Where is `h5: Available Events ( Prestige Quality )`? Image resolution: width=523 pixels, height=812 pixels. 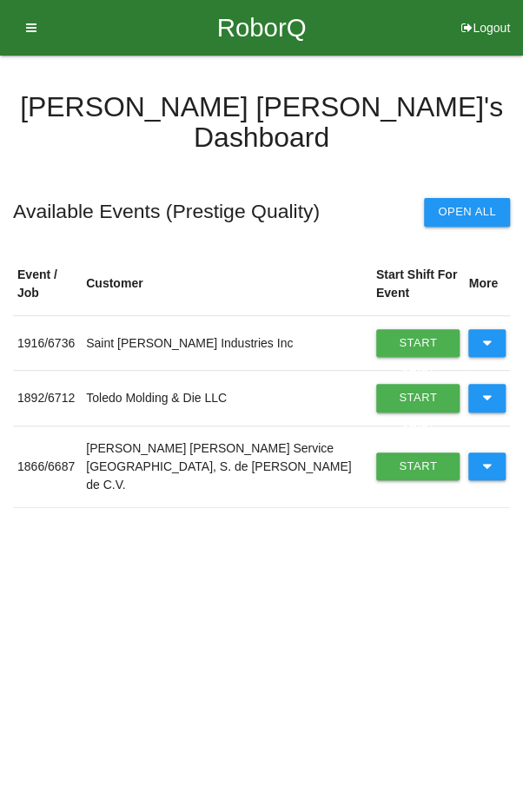 h5: Available Events ( Prestige Quality ) is located at coordinates (166, 211).